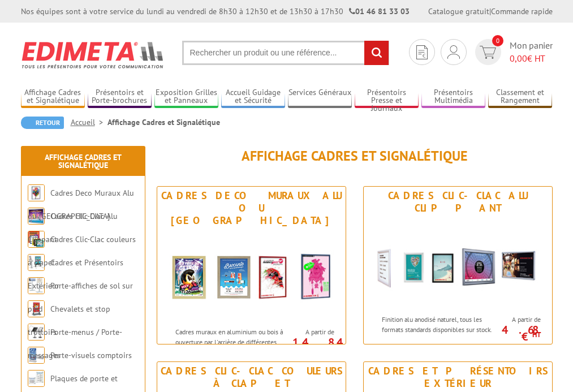 The height and width of the screenshot is (392, 573). What do you see at coordinates (458, 266) in the screenshot?
I see `a: Cadres Clic-Clac Alu Clippant Cadres Clic-Clac Alu Clippant Finition alu anodisé naturel, tous le...` at bounding box center [458, 266].